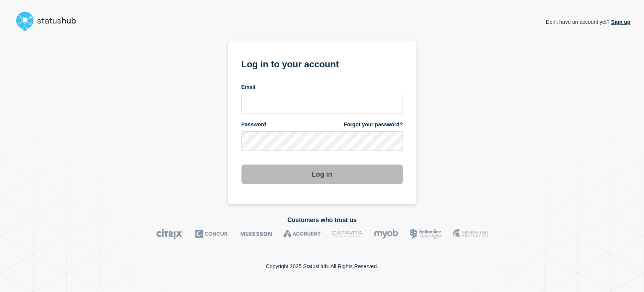 Image resolution: width=644 pixels, height=292 pixels. Describe the element at coordinates (256, 233) in the screenshot. I see `img: McKesson logo` at that location.